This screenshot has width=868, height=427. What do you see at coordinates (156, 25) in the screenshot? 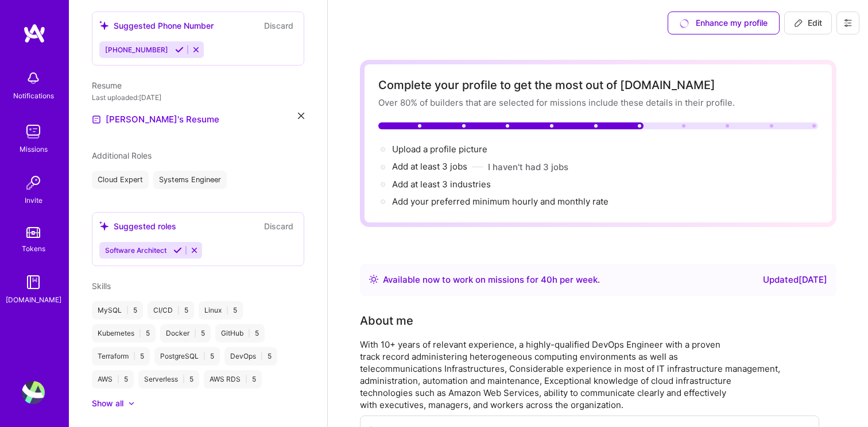
I see `div: Suggested Phone Number` at bounding box center [156, 25].